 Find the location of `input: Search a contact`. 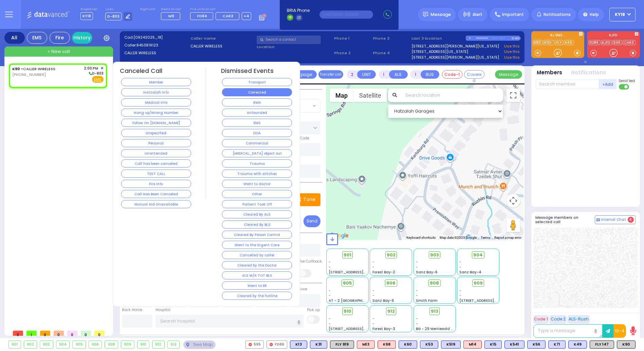

input: Search a contact is located at coordinates (288, 40).